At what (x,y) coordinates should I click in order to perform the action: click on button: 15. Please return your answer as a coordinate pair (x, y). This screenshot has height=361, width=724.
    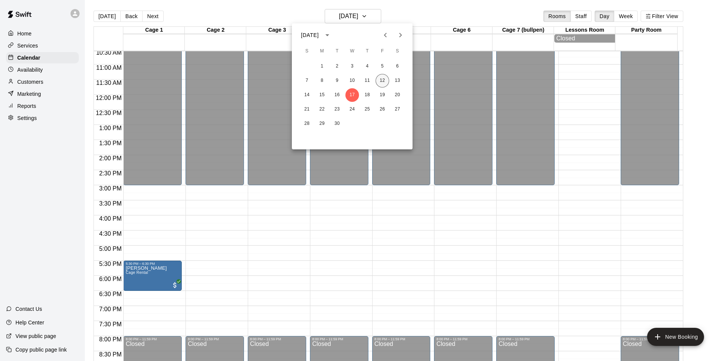
    Looking at the image, I should click on (322, 95).